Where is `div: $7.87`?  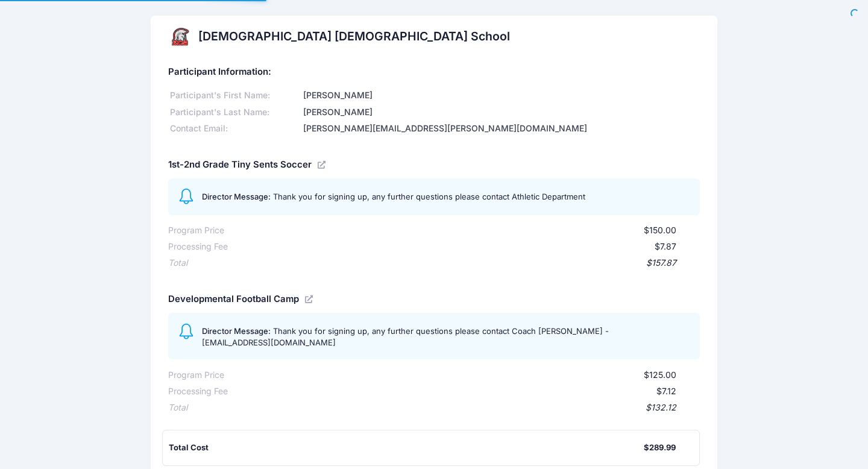
div: $7.87 is located at coordinates (452, 247).